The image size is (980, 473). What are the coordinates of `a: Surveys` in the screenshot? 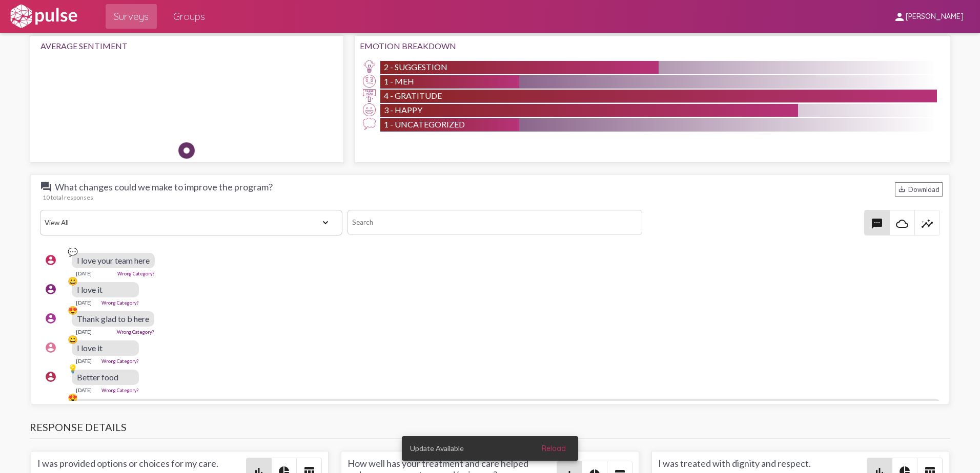 It's located at (131, 16).